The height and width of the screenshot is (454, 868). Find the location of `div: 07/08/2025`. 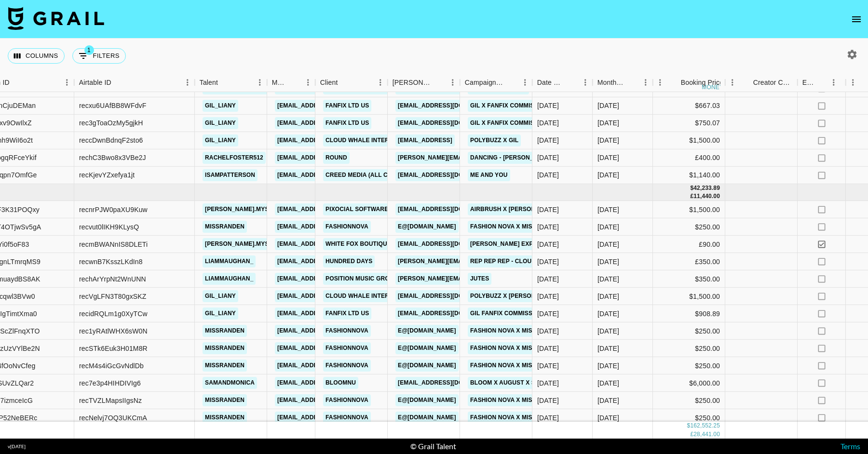

div: 07/08/2025 is located at coordinates (548, 296).